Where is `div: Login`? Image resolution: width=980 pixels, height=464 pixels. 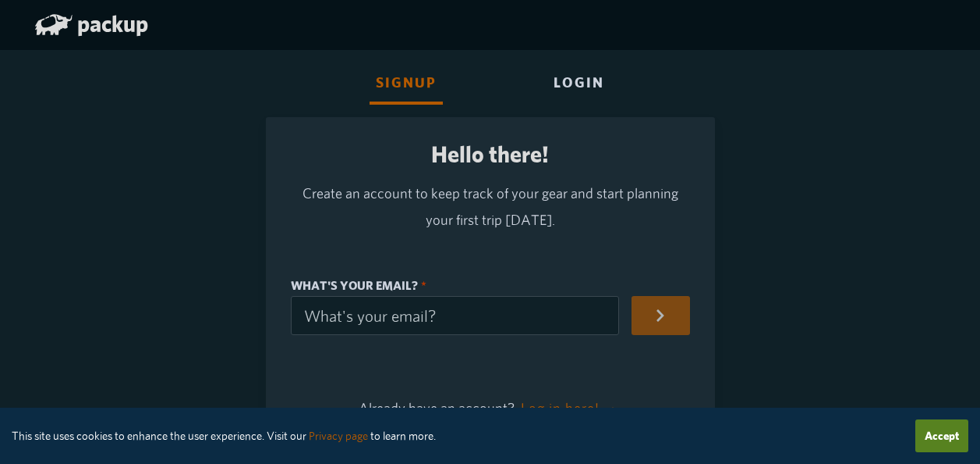
div: Login is located at coordinates (578, 84).